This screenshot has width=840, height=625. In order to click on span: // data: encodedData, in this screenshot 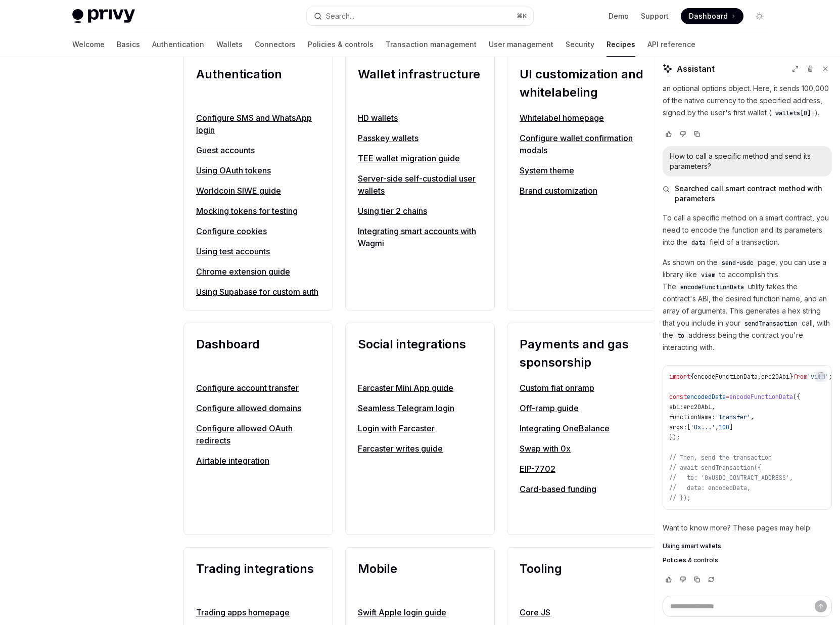, I will do `click(709, 488)`.